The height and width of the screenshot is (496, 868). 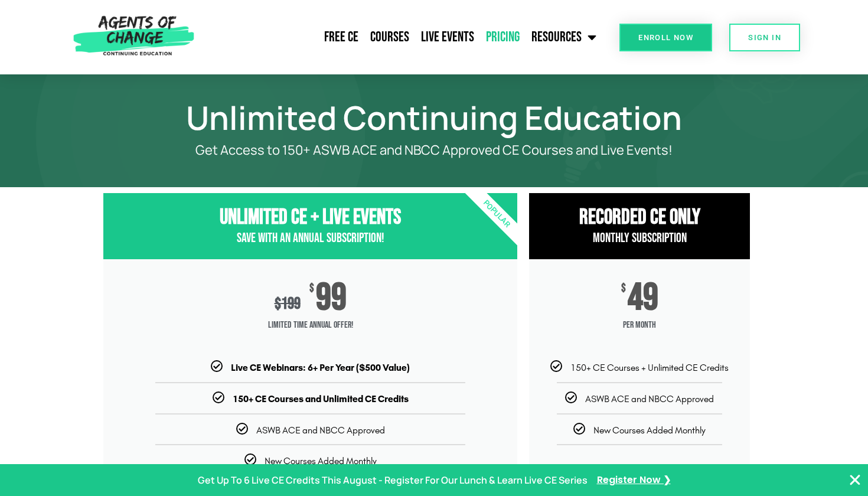 What do you see at coordinates (496, 214) in the screenshot?
I see `div: Popular` at bounding box center [496, 214].